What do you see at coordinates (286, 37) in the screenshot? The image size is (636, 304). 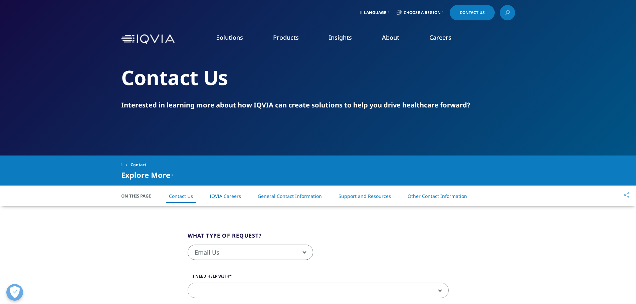 I see `a: Products` at bounding box center [286, 37].